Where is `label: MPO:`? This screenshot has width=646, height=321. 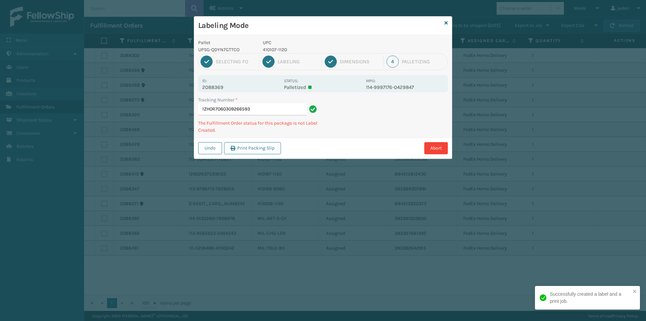 label: MPO: is located at coordinates (371, 81).